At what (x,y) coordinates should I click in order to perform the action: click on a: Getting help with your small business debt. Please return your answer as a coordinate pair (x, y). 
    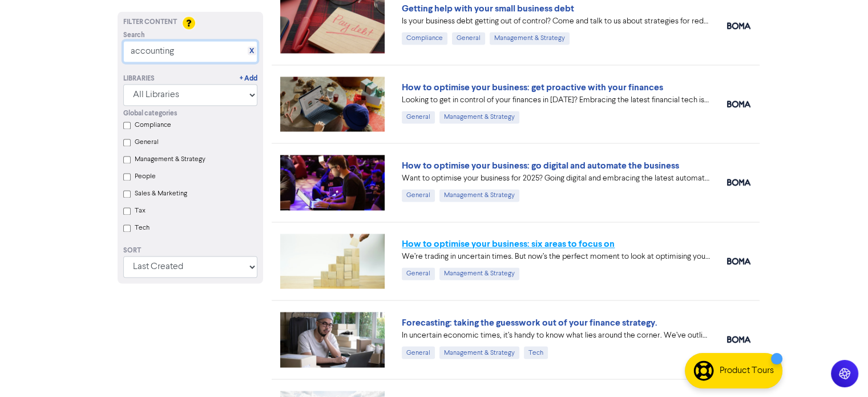
    Looking at the image, I should click on (488, 9).